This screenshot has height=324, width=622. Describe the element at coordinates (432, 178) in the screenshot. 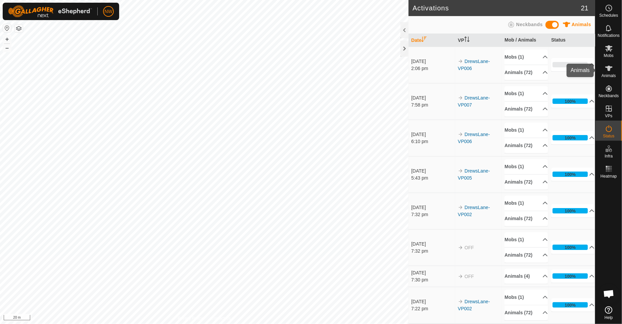

I see `div: 5:43 pm` at that location.